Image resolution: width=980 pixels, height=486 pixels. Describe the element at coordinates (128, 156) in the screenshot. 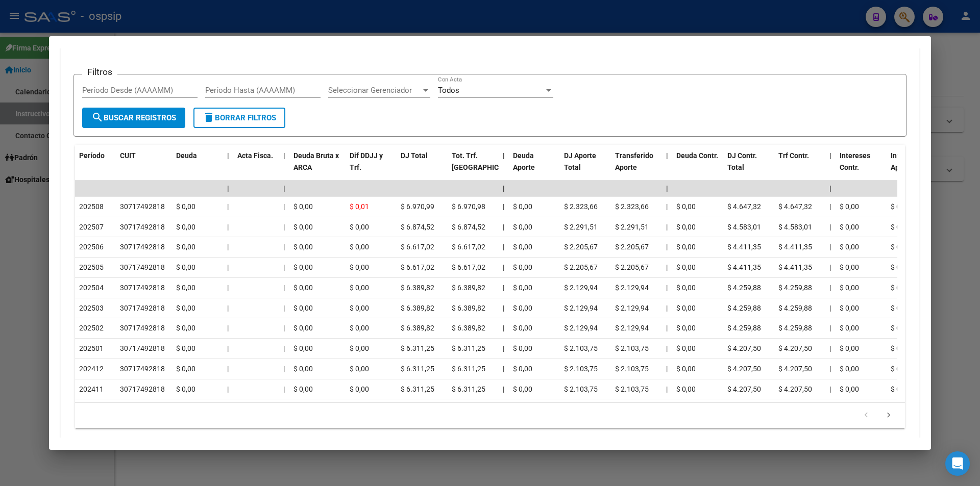

I see `span: CUIT` at that location.